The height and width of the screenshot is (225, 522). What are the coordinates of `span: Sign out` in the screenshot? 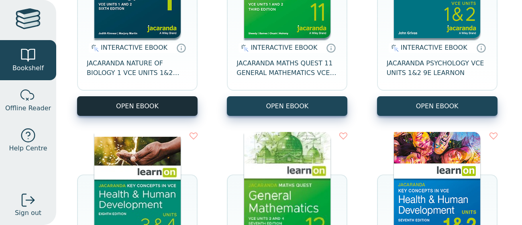 It's located at (28, 213).